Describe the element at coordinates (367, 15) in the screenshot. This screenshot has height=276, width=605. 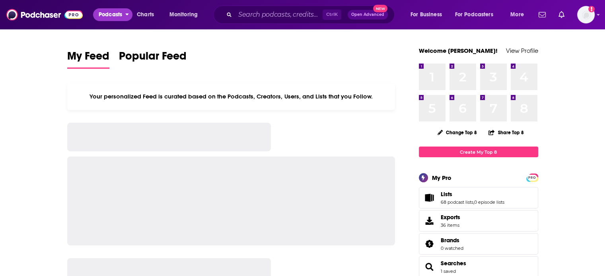
I see `span: Open Advanced` at that location.